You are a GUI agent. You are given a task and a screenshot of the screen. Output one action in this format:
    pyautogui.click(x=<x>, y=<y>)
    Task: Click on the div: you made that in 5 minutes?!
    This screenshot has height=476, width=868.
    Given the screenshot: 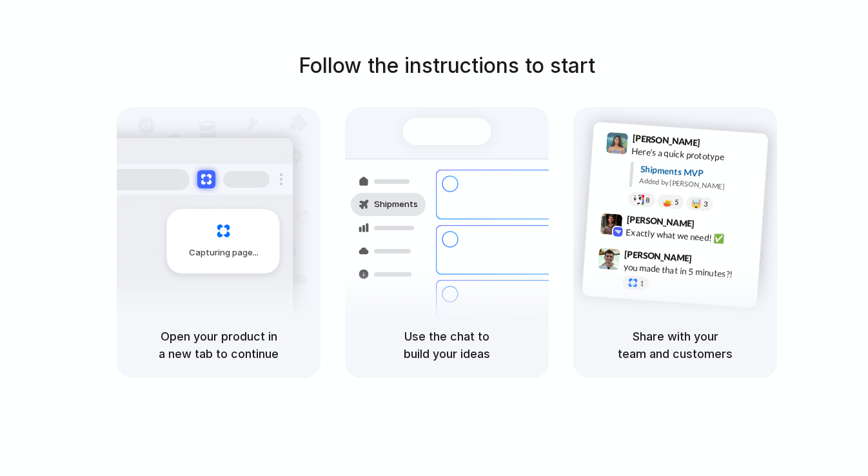 What is the action you would take?
    pyautogui.click(x=688, y=271)
    